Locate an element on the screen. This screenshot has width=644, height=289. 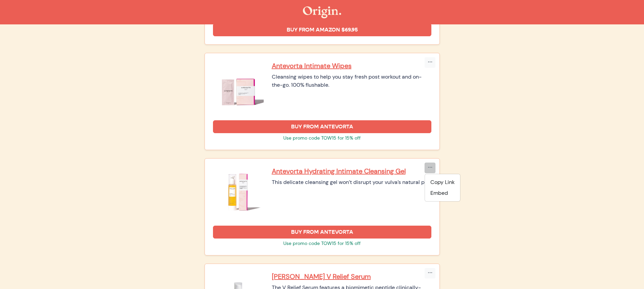
li: Embed is located at coordinates (443, 193).